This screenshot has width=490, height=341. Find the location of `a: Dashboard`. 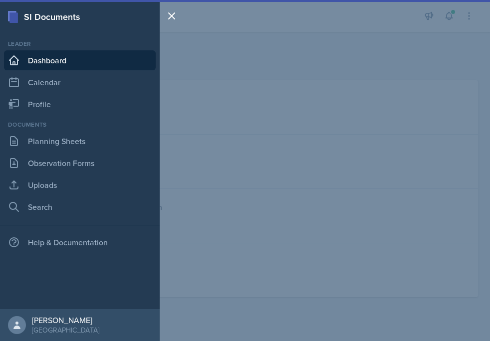

a: Dashboard is located at coordinates (80, 60).